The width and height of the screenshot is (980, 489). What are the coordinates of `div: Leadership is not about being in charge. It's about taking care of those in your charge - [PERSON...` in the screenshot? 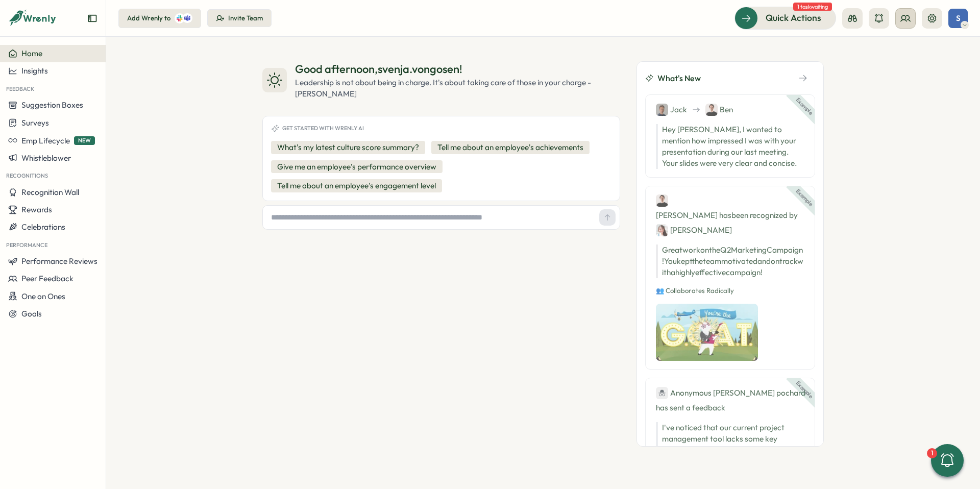 It's located at (457, 88).